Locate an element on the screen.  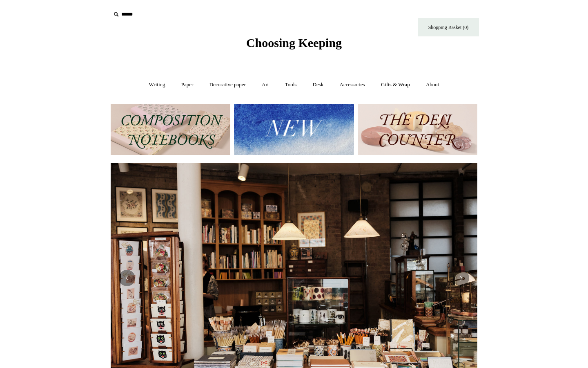
a: Desk is located at coordinates (318, 85).